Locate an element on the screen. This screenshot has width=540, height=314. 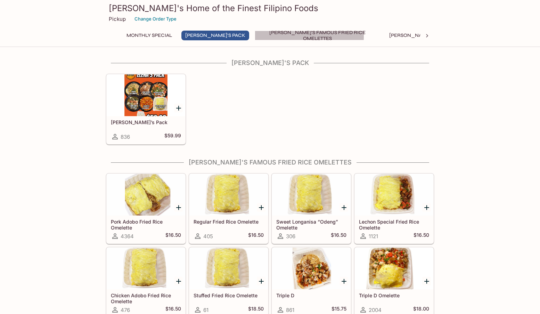
p: Pickup is located at coordinates (117, 19).